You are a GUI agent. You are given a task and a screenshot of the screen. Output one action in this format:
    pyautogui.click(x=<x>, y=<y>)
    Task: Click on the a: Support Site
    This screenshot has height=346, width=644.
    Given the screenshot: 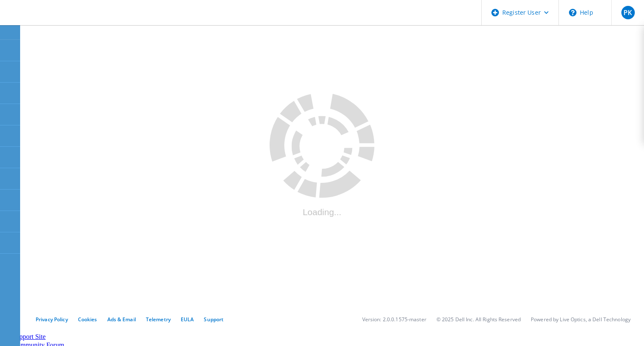 What is the action you would take?
    pyautogui.click(x=29, y=337)
    